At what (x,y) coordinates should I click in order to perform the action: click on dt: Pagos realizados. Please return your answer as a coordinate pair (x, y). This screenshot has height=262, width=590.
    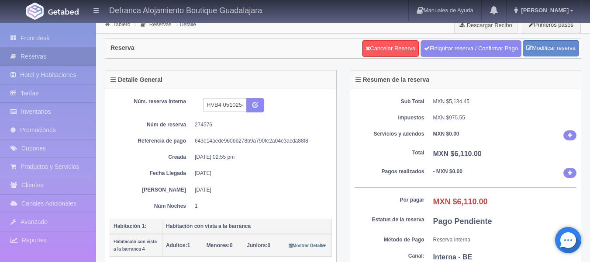
    Looking at the image, I should click on (390, 171).